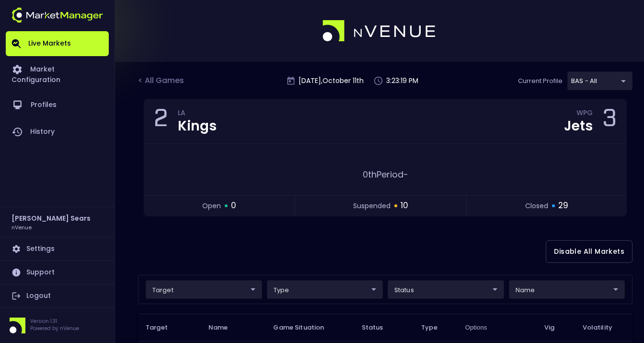  What do you see at coordinates (556, 328) in the screenshot?
I see `span: Vig` at bounding box center [556, 328].